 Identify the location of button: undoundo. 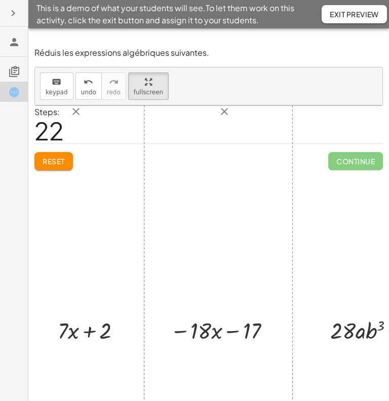
(89, 86).